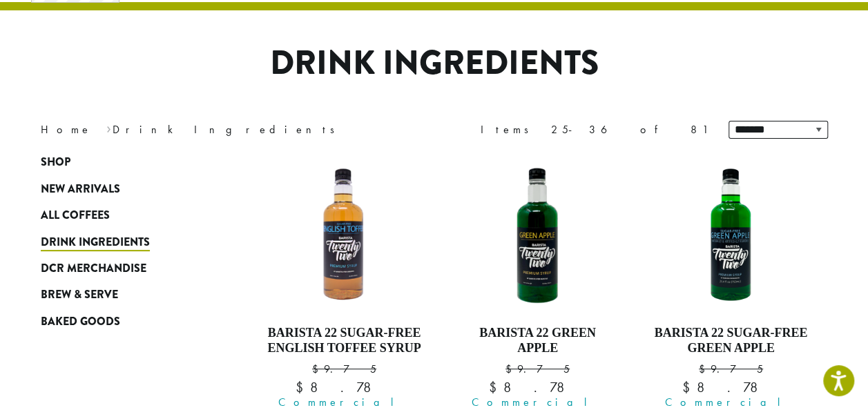  Describe the element at coordinates (75, 216) in the screenshot. I see `span: All Coffees` at that location.